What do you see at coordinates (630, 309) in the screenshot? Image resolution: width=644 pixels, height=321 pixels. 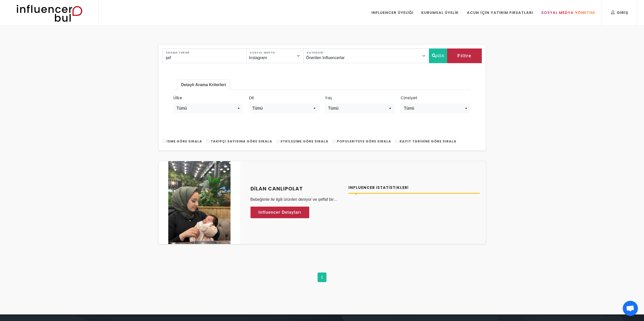 I see `a: Açık sohbet` at bounding box center [630, 309].